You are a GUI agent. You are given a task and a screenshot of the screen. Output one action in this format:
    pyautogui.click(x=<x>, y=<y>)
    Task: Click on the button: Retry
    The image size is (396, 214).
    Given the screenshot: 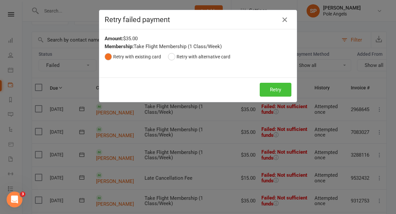 What is the action you would take?
    pyautogui.click(x=276, y=90)
    